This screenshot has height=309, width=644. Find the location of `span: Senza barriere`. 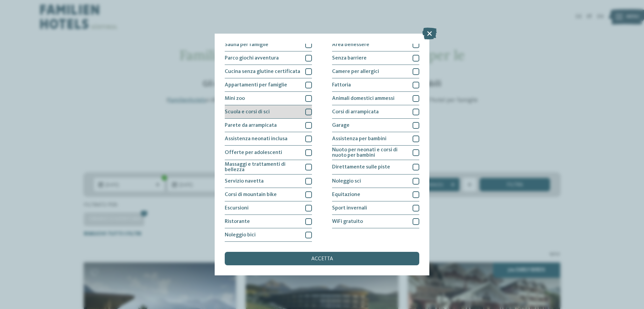

span: Senza barriere is located at coordinates (350, 58).